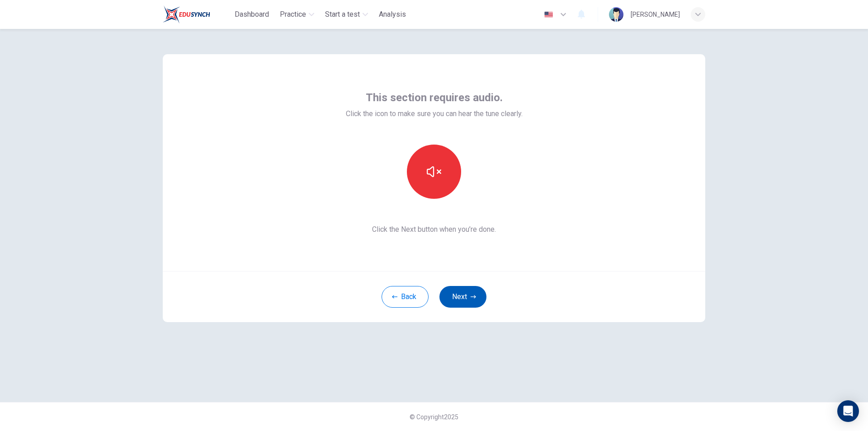 The width and height of the screenshot is (868, 431). Describe the element at coordinates (186, 14) in the screenshot. I see `img: Train Test logo` at that location.